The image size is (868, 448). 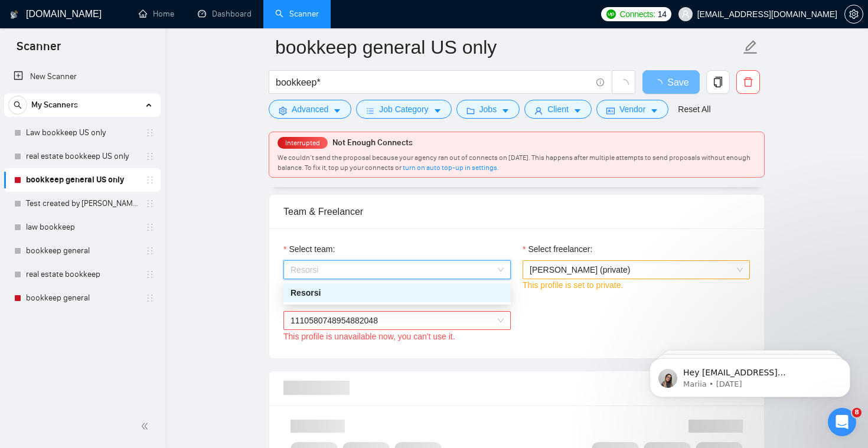 I want to click on button: Save, so click(x=671, y=82).